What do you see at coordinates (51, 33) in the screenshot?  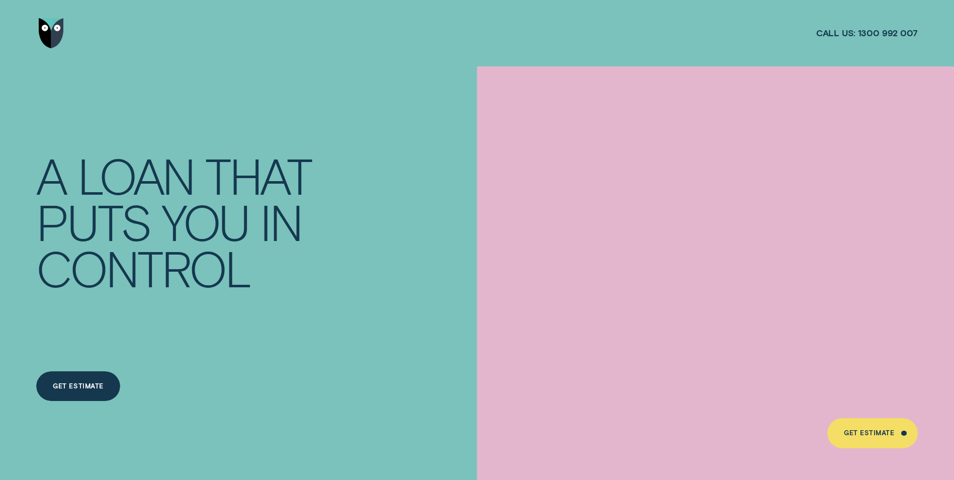 I see `img: Wisr` at bounding box center [51, 33].